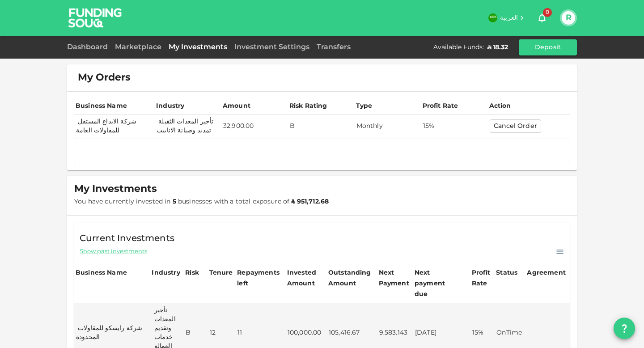 The image size is (644, 348). I want to click on button: question, so click(624, 329).